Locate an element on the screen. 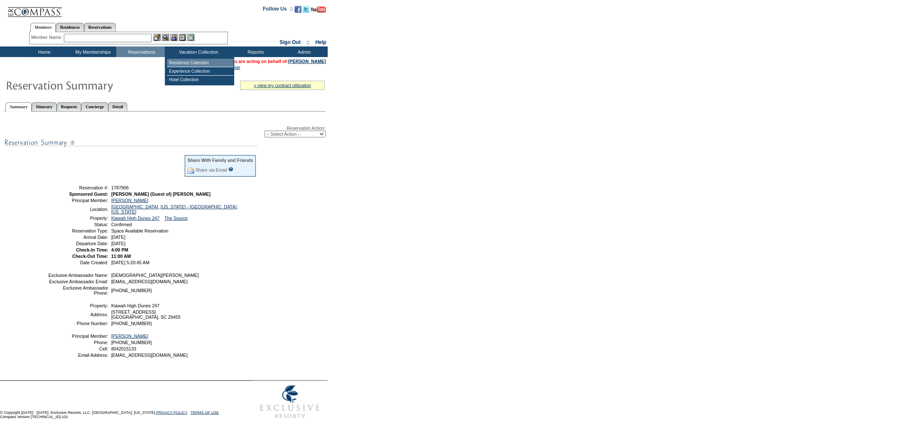 This screenshot has width=902, height=446. img: Reservations is located at coordinates (182, 37).